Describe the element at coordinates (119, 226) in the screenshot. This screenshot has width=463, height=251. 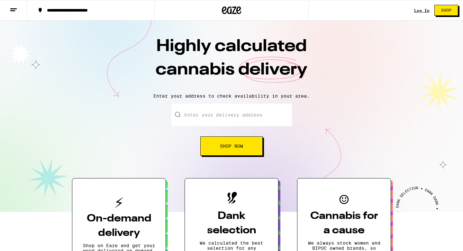
I see `h3: On-demand delivery` at that location.